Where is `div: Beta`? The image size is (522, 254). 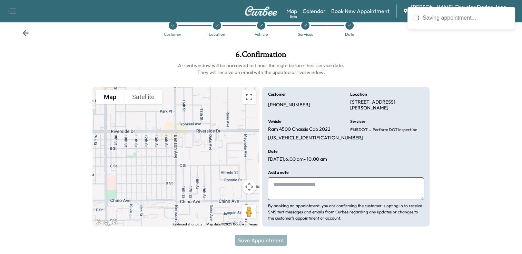 div: Beta is located at coordinates (293, 17).